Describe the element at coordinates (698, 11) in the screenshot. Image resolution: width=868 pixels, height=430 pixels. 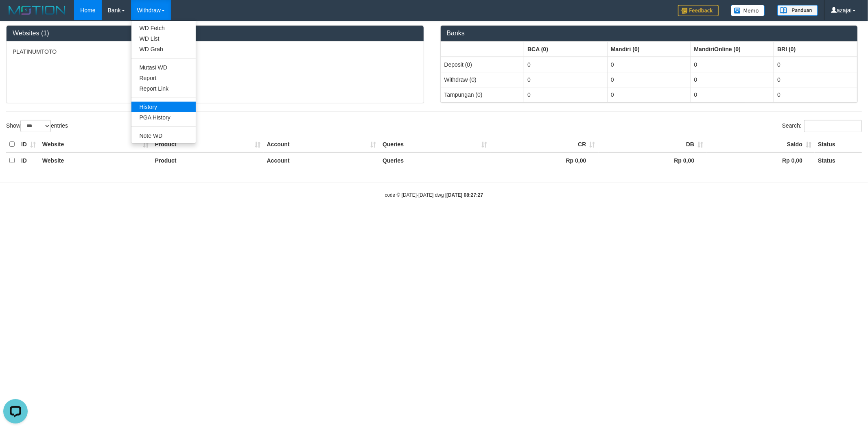
I see `img: Feedback.jpg` at that location.